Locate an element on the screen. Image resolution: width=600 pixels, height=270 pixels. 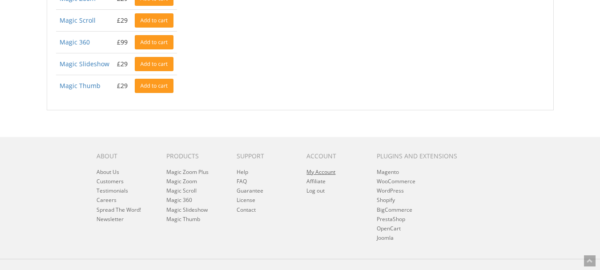
a: About Us is located at coordinates (108, 172).